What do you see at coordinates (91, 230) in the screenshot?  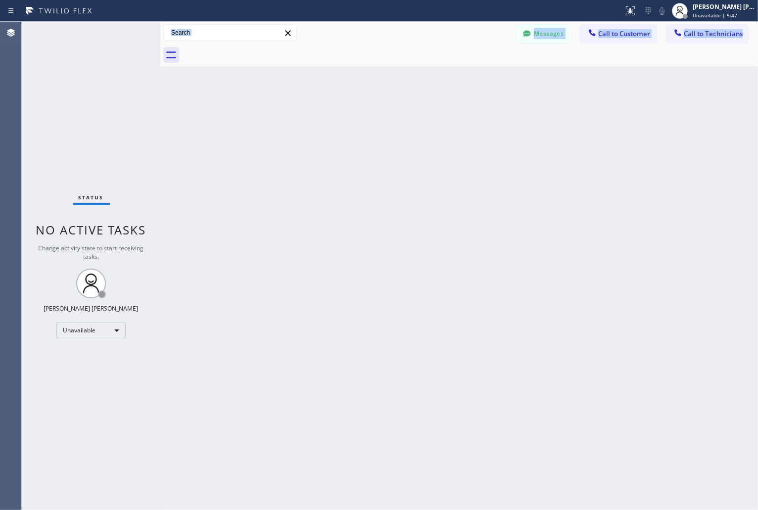 I see `span: No active tasks` at bounding box center [91, 230].